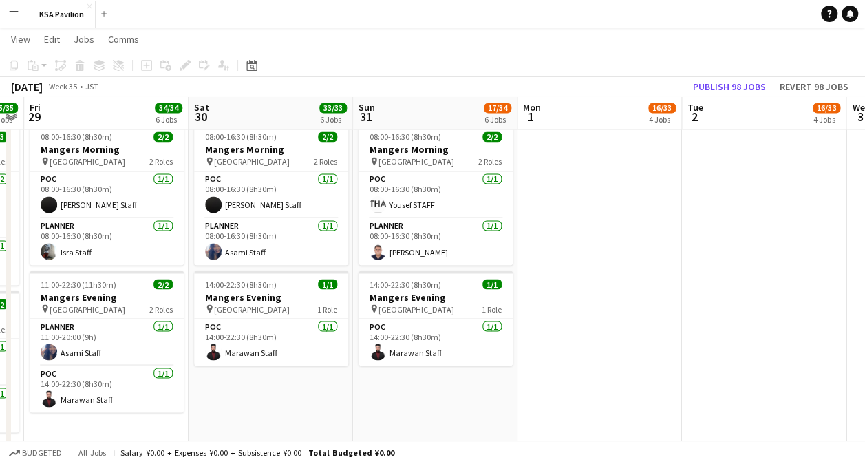 This screenshot has width=865, height=464. Describe the element at coordinates (498, 107) in the screenshot. I see `span: 17/34` at that location.